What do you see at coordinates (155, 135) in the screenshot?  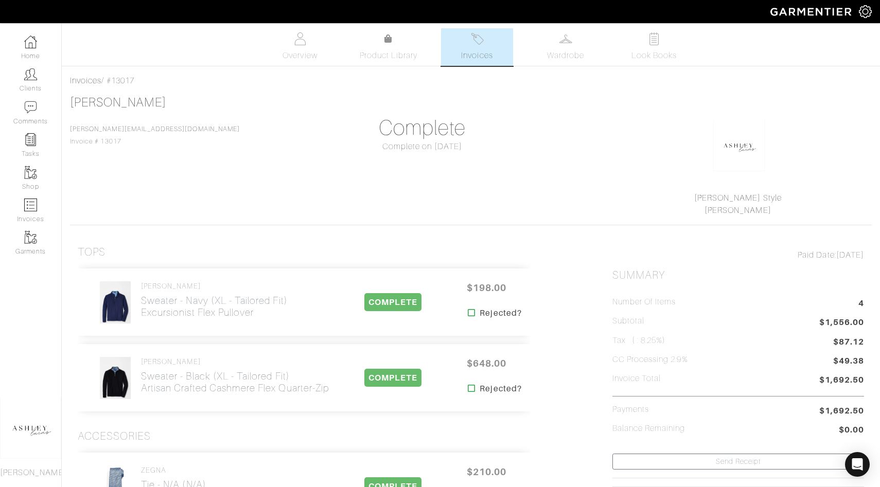 I see `span: Invoice # 13017` at bounding box center [155, 135].